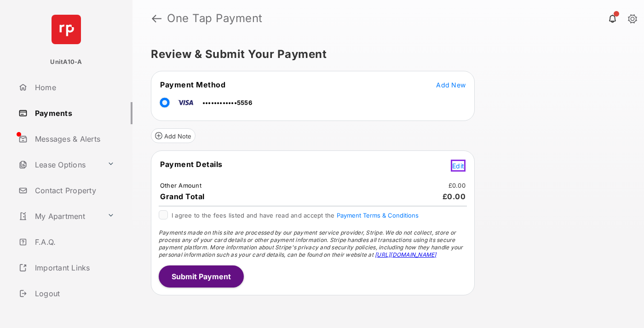 Image resolution: width=644 pixels, height=328 pixels. What do you see at coordinates (201, 276) in the screenshot?
I see `button: Submit Payment` at bounding box center [201, 276].